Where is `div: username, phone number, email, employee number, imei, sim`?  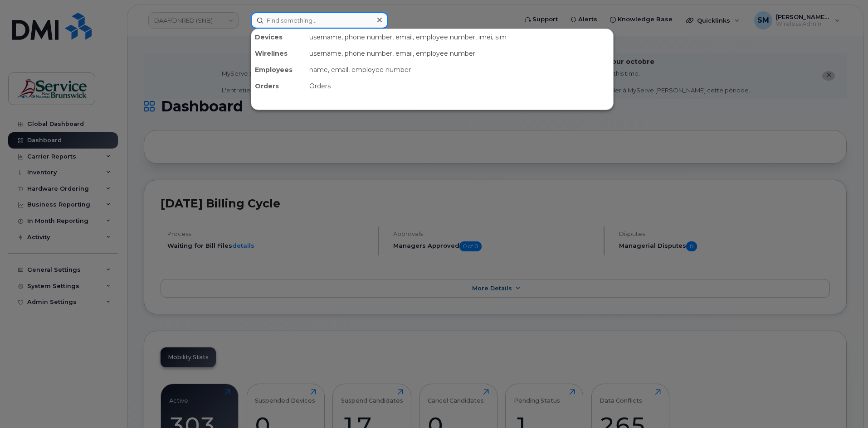
div: username, phone number, email, employee number, imei, sim is located at coordinates (459, 37).